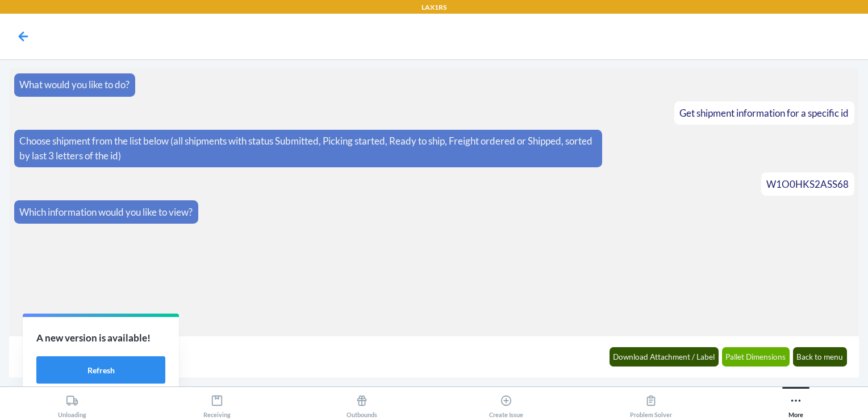 This screenshot has width=868, height=420. What do you see at coordinates (308, 148) in the screenshot?
I see `p: Choose shipment from the list below (all shipments with status Submitted, Picking started, Ready ...` at bounding box center [308, 148].